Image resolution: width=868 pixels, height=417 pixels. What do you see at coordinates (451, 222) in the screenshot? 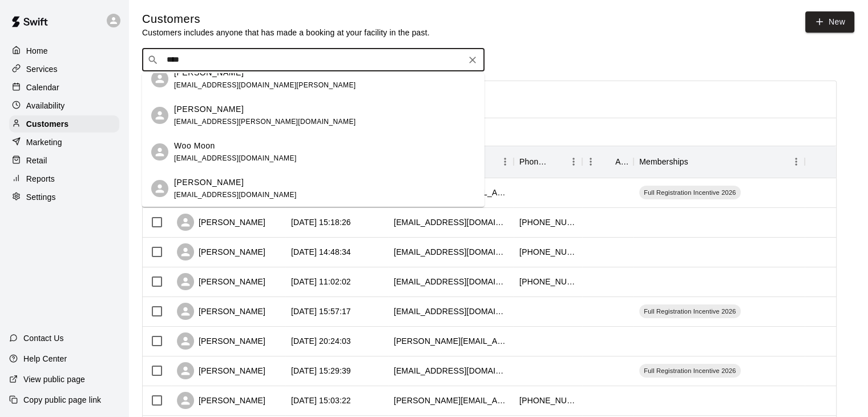
I see `div: ngrumney@gmail.com` at bounding box center [451, 222].